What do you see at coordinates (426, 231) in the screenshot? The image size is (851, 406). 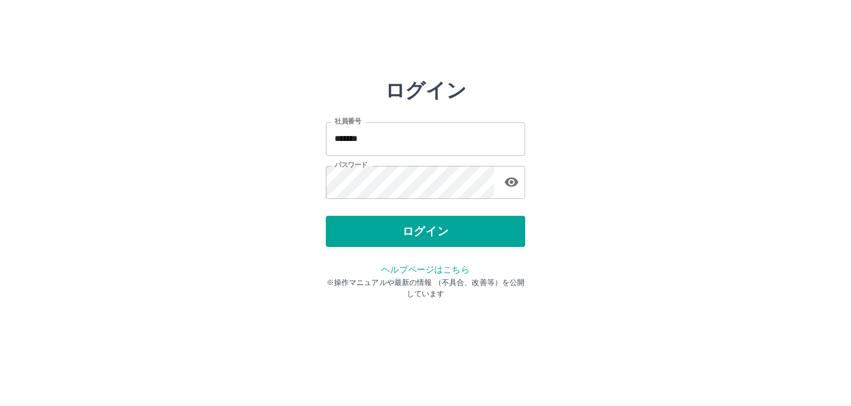 I see `button: ログイン` at bounding box center [426, 231].